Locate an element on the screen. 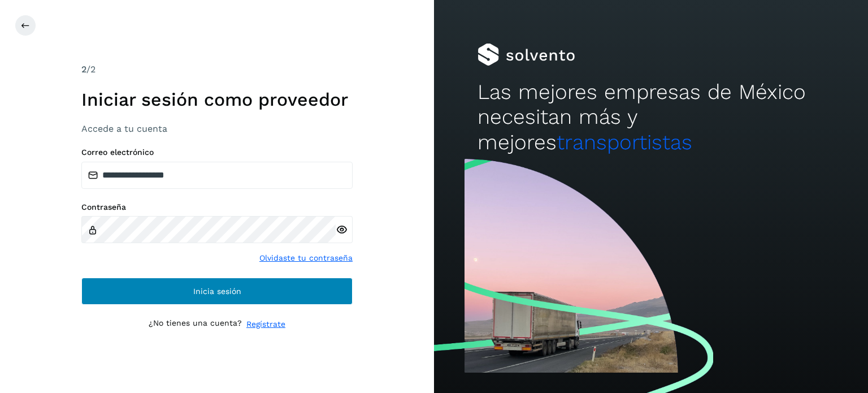  label: Contraseña is located at coordinates (217, 207).